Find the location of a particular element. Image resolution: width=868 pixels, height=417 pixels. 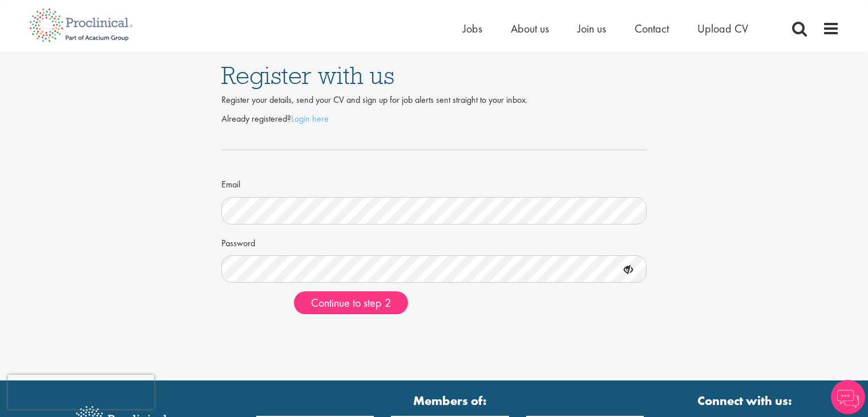

span: Continue to step 2 is located at coordinates (351, 303).